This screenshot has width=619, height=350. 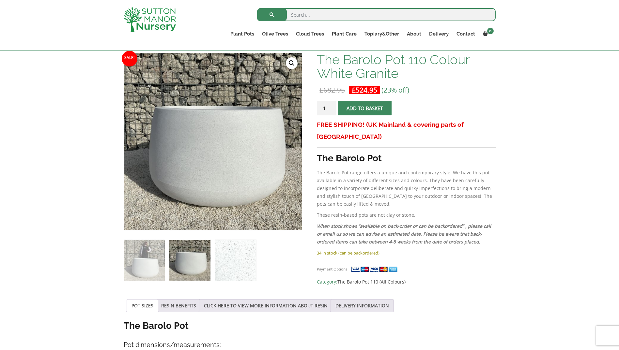 What do you see at coordinates (406, 282) in the screenshot?
I see `span: Category:` at bounding box center [406, 282].